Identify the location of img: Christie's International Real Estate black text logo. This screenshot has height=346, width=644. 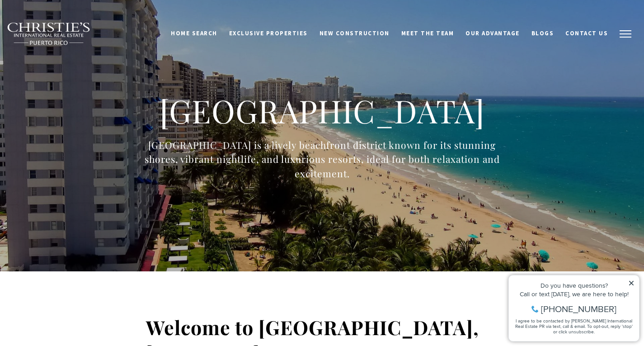
(49, 34).